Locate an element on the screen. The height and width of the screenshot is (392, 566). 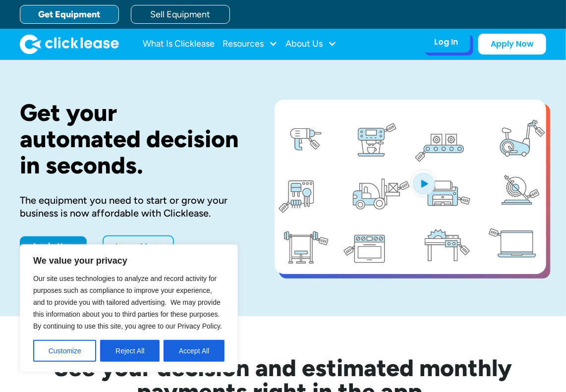
div: Resources is located at coordinates (250, 44).